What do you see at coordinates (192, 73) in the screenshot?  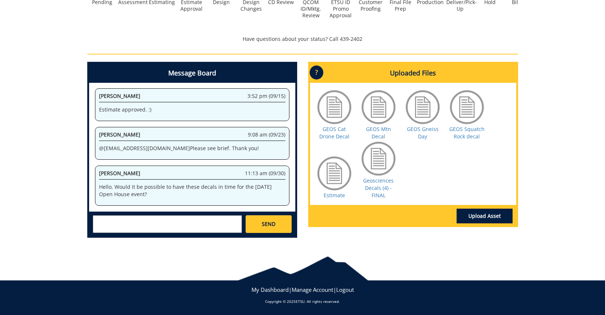 I see `h4: Message Board` at bounding box center [192, 73].